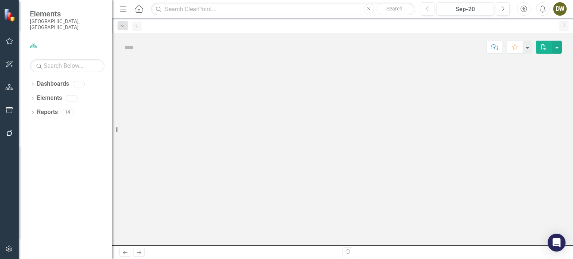  I want to click on img: Not Defined, so click(129, 47).